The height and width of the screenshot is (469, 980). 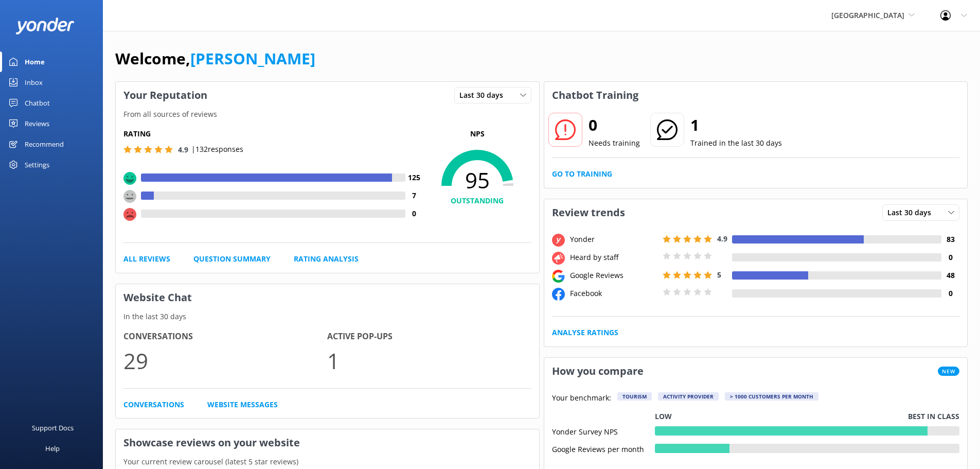 I want to click on img: yonder-white-logo.png, so click(x=45, y=26).